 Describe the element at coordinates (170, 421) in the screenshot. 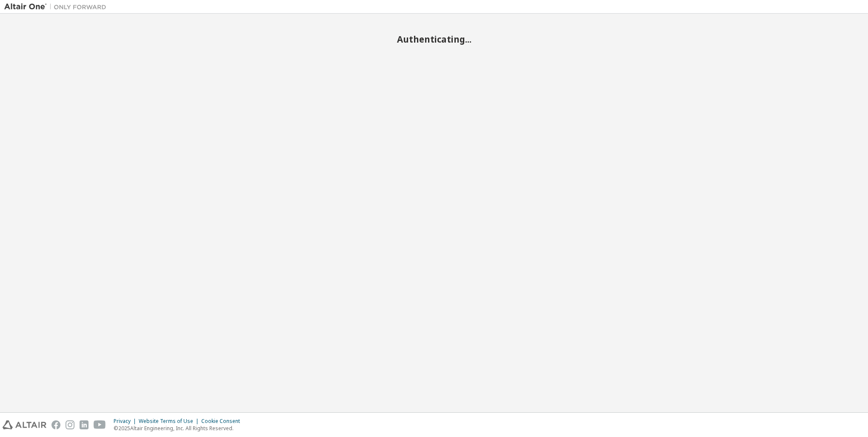

I see `div: Website Terms of Use` at that location.